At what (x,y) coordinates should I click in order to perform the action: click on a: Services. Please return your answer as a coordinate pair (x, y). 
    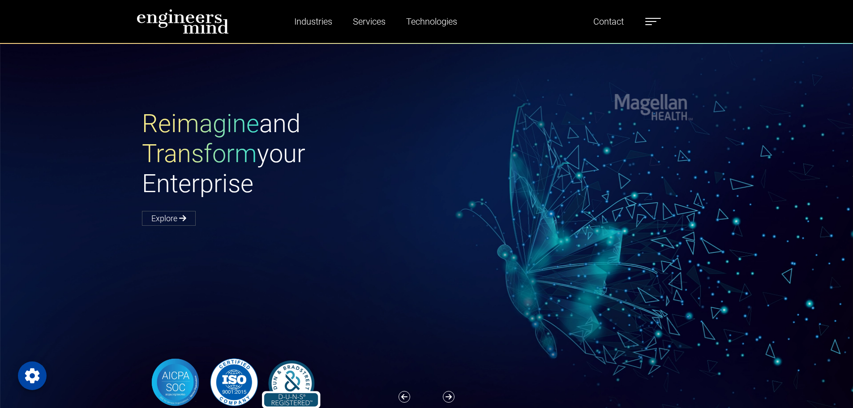
    Looking at the image, I should click on (369, 21).